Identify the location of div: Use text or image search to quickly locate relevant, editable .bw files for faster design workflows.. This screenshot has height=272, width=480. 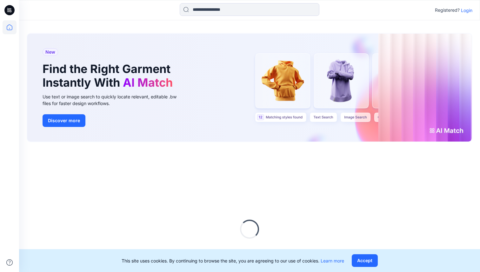
(114, 100).